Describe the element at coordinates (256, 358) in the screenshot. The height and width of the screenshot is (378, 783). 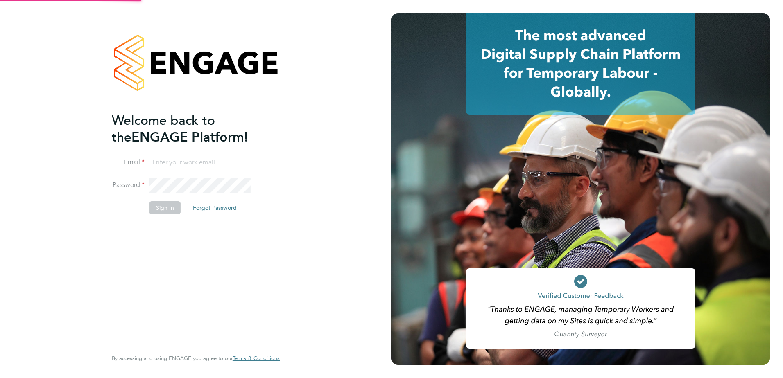
I see `span: Terms & Conditions` at that location.